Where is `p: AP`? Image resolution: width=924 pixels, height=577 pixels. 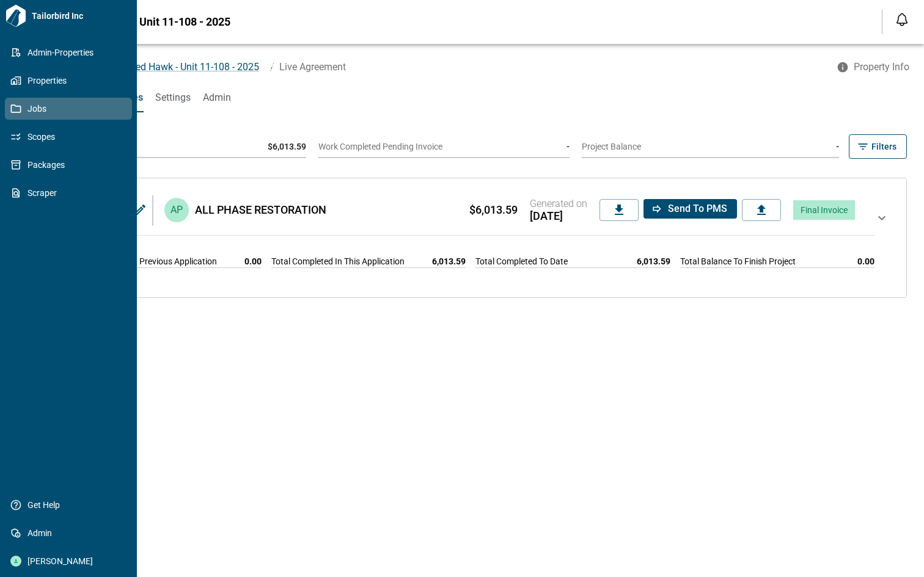 p: AP is located at coordinates (177, 210).